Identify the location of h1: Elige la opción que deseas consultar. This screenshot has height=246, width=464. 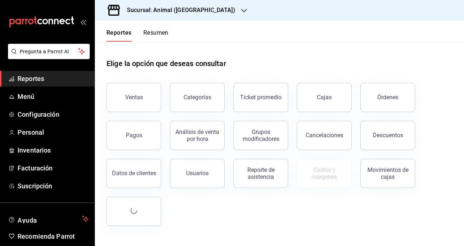
(166, 63).